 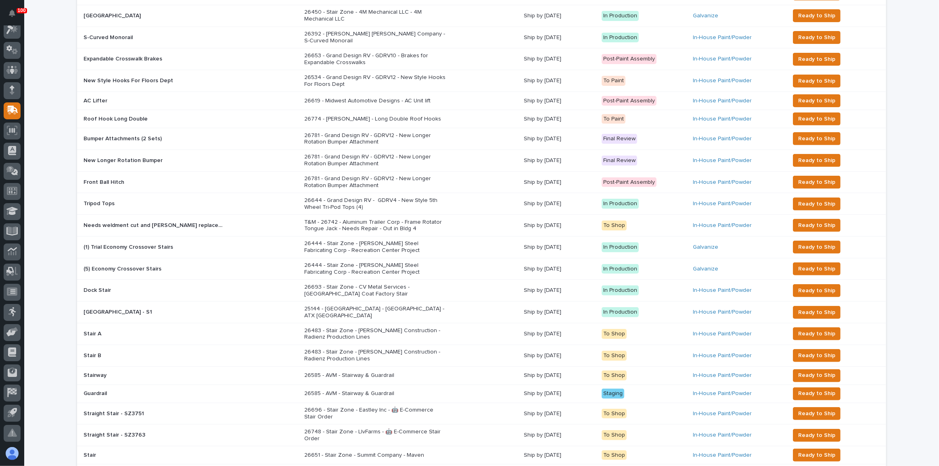 What do you see at coordinates (115, 434) in the screenshot?
I see `p: Straight Stair - SZ3763` at bounding box center [115, 434].